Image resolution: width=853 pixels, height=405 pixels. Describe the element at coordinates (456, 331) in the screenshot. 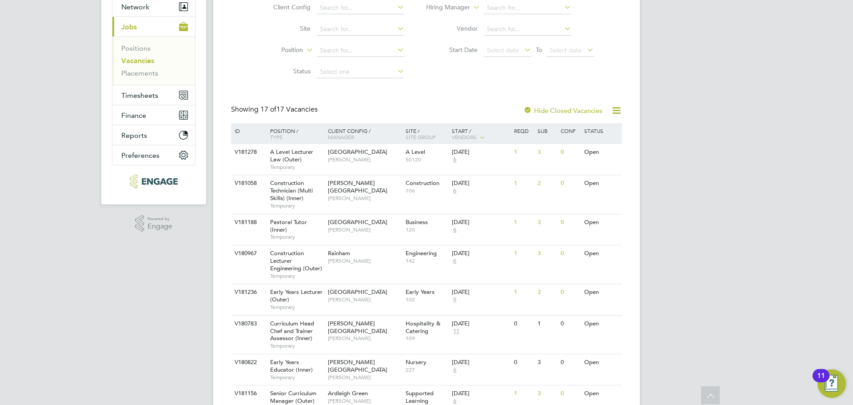

I see `span: 11` at that location.